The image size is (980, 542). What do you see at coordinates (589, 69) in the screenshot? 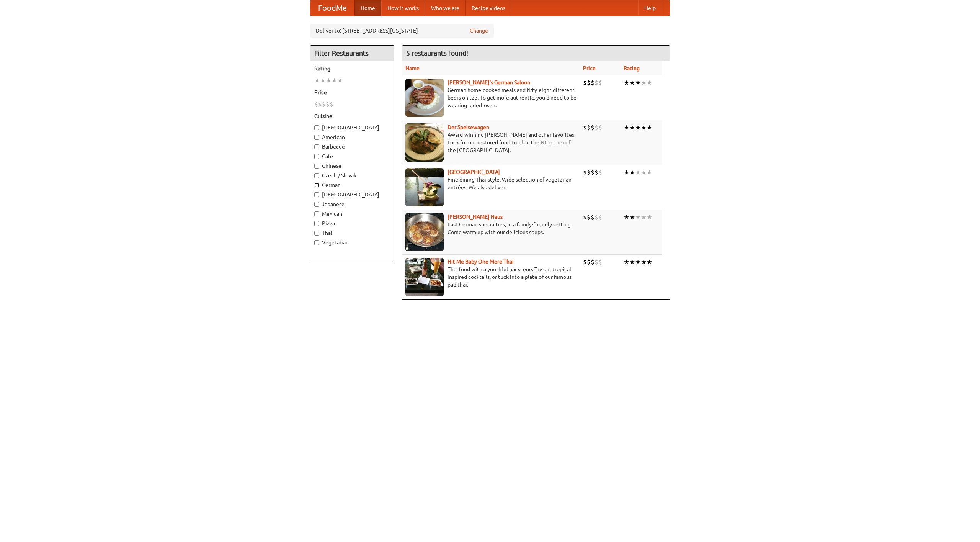
I see `a: Price` at bounding box center [589, 69].